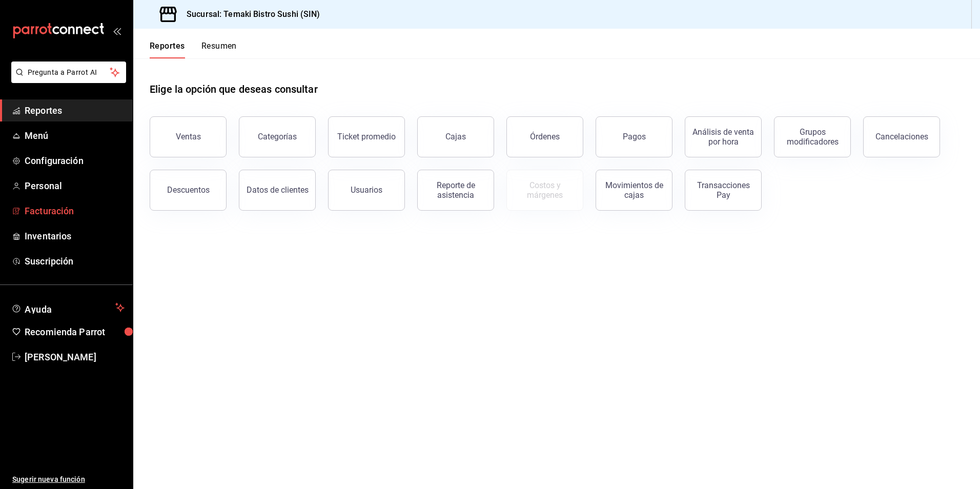  Describe the element at coordinates (902, 137) in the screenshot. I see `div: Cancelaciones` at that location.